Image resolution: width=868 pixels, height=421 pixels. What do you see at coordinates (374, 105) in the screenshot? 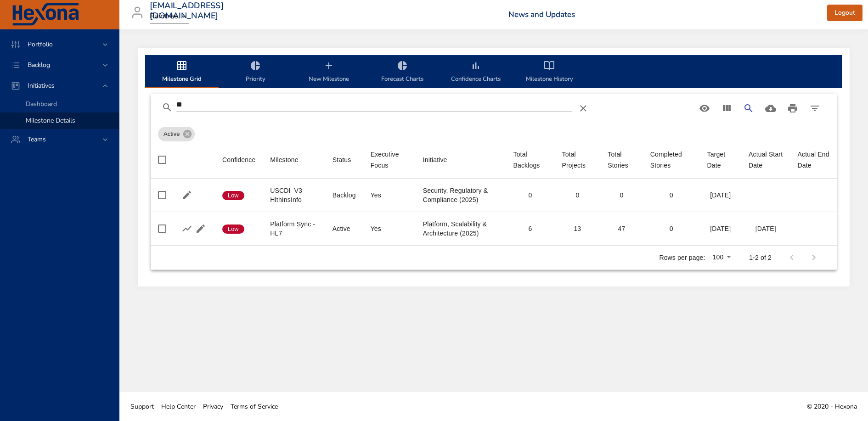
I see `input: Search` at bounding box center [374, 105].